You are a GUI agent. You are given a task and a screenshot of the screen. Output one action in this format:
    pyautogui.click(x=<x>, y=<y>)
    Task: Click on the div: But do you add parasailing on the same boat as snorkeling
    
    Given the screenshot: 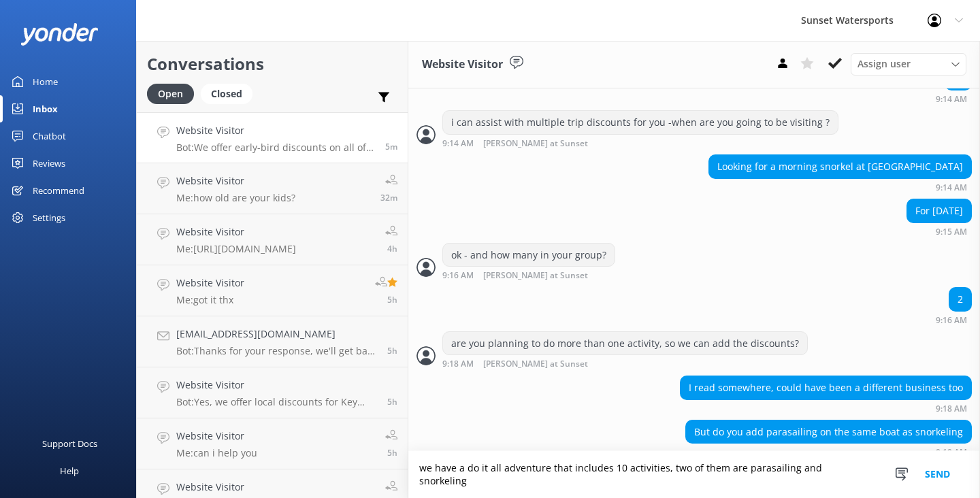 What is the action you would take?
    pyautogui.click(x=829, y=433)
    